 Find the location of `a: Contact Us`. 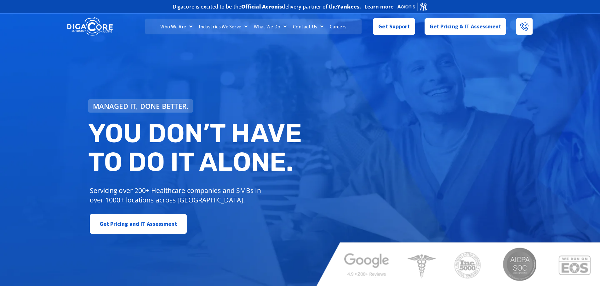

a: Contact Us is located at coordinates (308, 26).